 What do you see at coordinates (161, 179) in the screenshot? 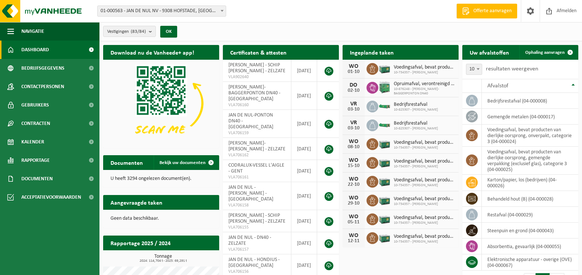
I see `p: U heeft 3294 ongelezen document(en).` at bounding box center [161, 179].